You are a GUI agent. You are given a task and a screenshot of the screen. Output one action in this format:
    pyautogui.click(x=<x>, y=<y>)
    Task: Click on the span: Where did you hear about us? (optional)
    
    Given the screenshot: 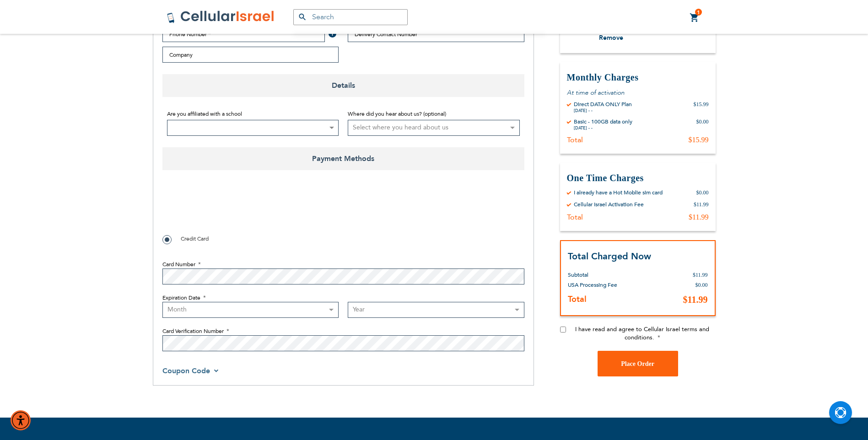 What is the action you would take?
    pyautogui.click(x=397, y=114)
    